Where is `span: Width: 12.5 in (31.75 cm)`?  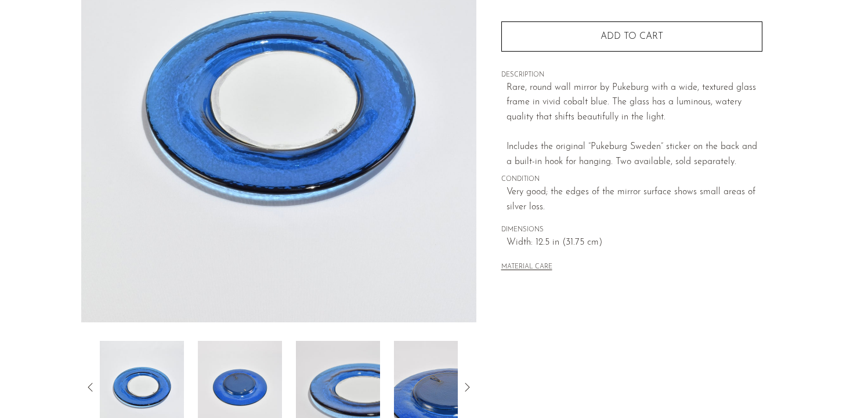 span: Width: 12.5 in (31.75 cm) is located at coordinates (634, 243).